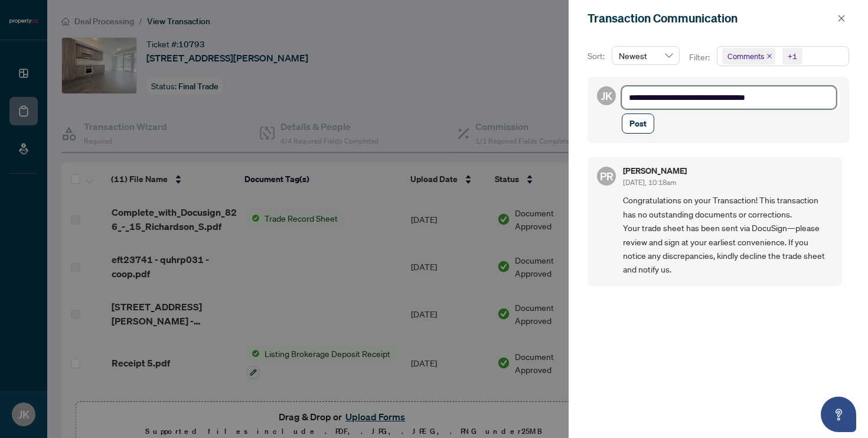 Image resolution: width=868 pixels, height=438 pixels. What do you see at coordinates (637, 124) in the screenshot?
I see `button: Post` at bounding box center [637, 124].